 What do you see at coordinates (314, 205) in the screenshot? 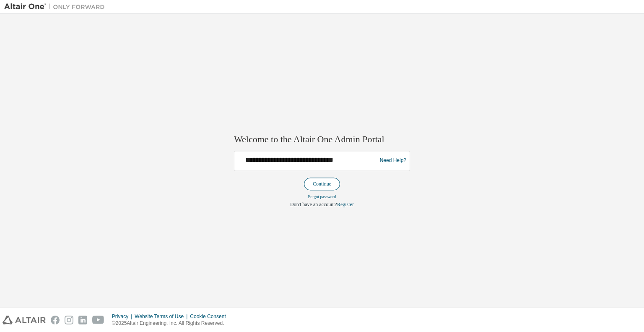
I see `span: Don't have an account?` at bounding box center [314, 205].